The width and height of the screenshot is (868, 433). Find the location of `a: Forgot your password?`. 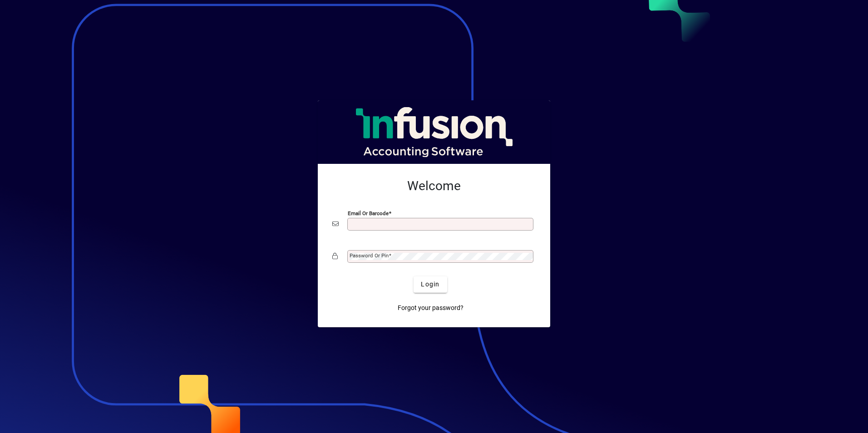

a: Forgot your password? is located at coordinates (431, 308).